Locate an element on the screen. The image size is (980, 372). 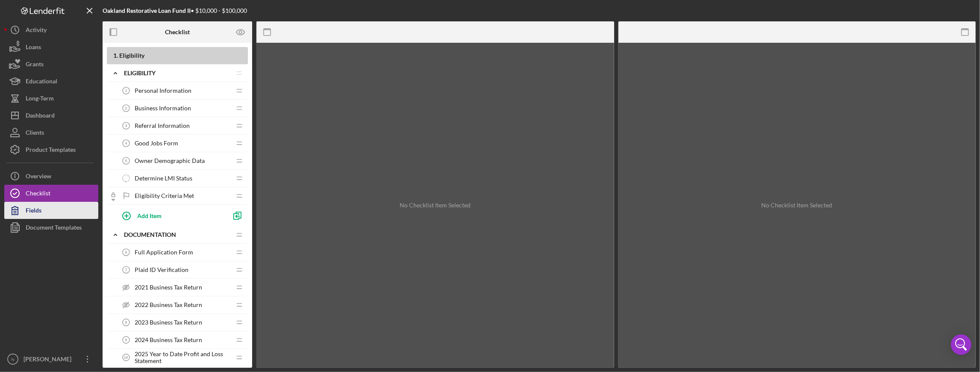
div: Educational is located at coordinates (41, 82).